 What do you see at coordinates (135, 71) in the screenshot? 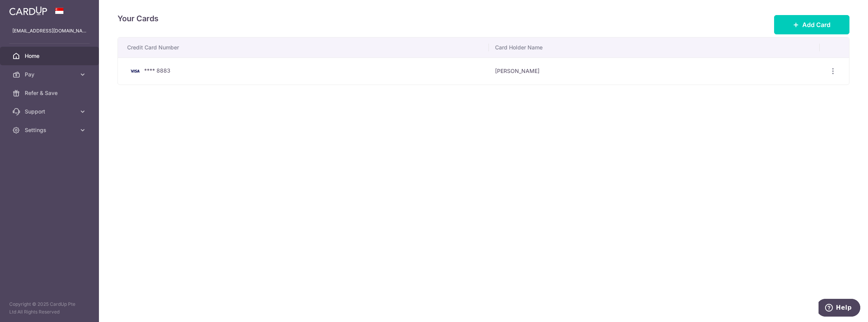
I see `img: Bank Card` at bounding box center [135, 71].